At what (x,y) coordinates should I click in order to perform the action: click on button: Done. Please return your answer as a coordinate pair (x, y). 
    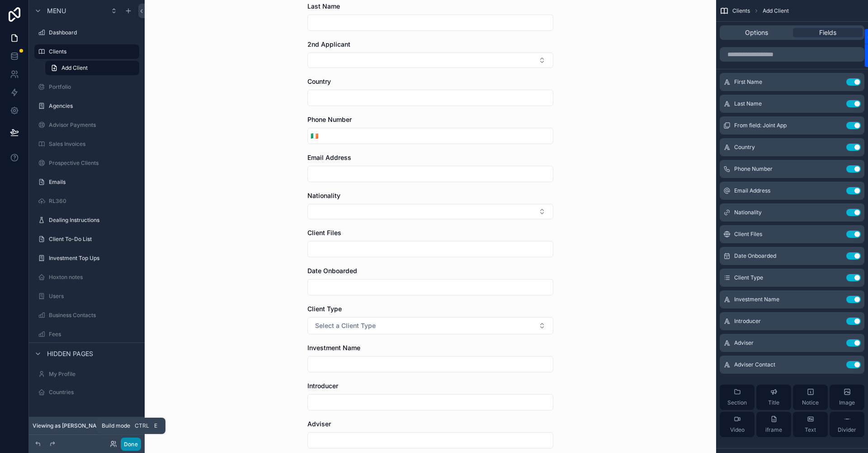
    Looking at the image, I should click on (131, 444).